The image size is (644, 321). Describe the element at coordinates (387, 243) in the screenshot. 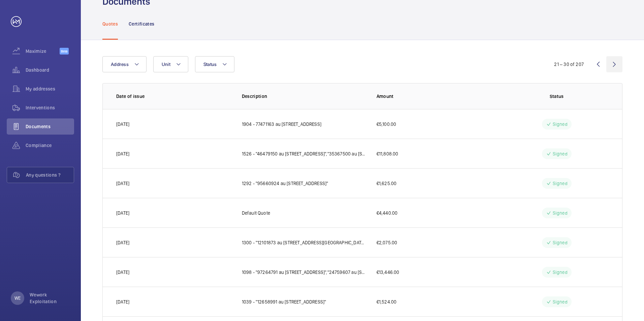

I see `p: €2,075.00` at that location.